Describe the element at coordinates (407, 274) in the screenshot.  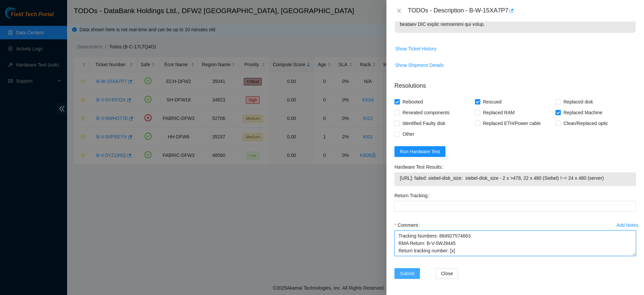
I see `button: Submit` at that location.